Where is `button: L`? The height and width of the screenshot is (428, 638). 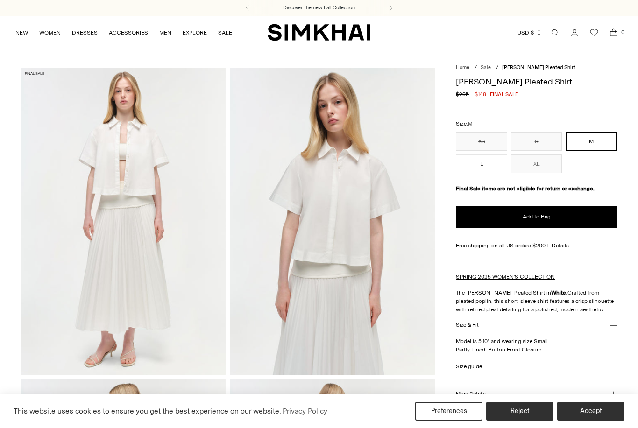 button: L is located at coordinates (481, 164).